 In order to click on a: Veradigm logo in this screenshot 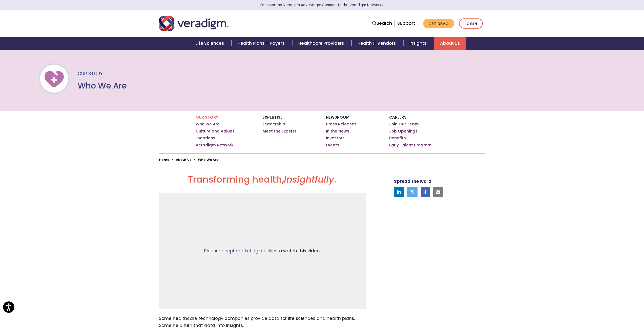, I will do `click(194, 23)`.